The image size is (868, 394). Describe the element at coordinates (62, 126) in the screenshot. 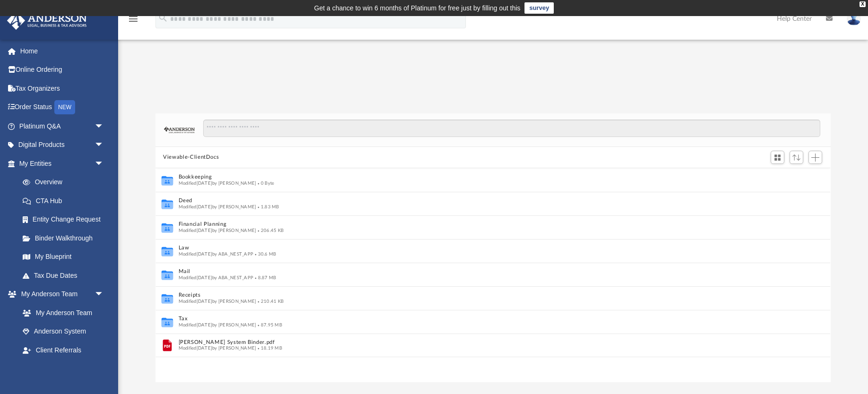

I see `a: Platinum Q&Aarrow_drop_down` at that location.